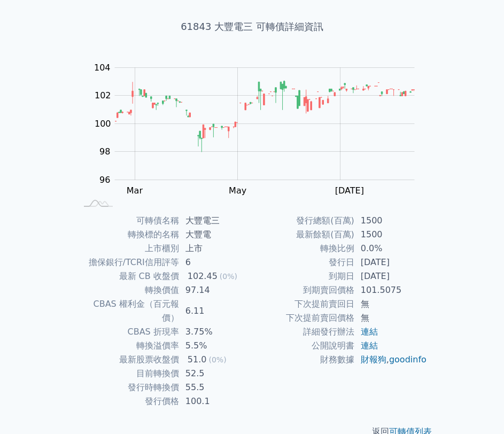  Describe the element at coordinates (128, 248) in the screenshot. I see `td: 上市櫃別` at that location.